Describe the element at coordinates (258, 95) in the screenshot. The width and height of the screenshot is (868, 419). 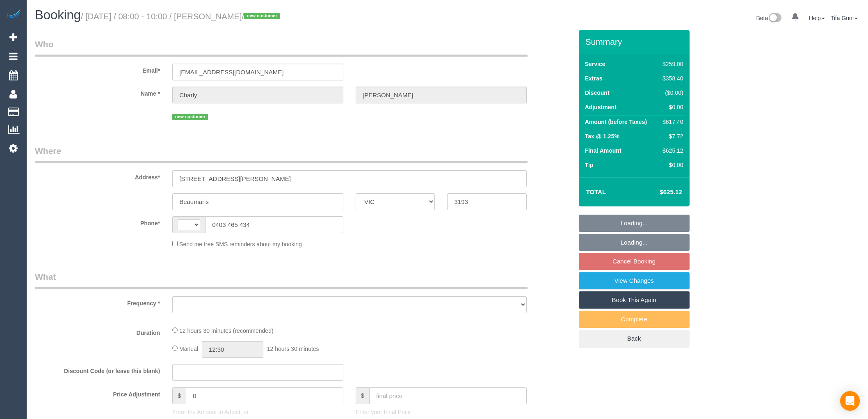
I see `input: First Name*` at that location.